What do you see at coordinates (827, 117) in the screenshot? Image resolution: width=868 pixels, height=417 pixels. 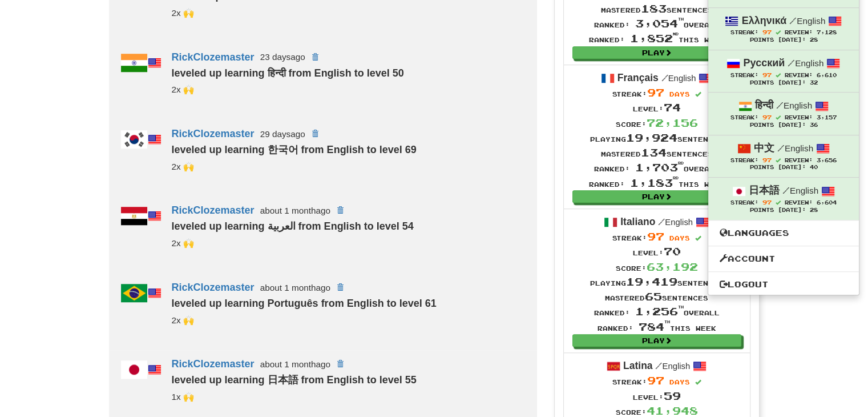 I see `span: 3,157` at bounding box center [827, 117].